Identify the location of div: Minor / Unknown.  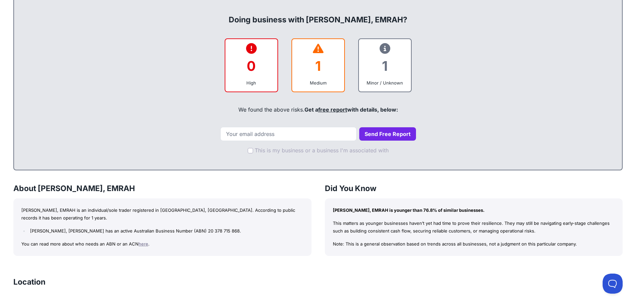
(385, 83).